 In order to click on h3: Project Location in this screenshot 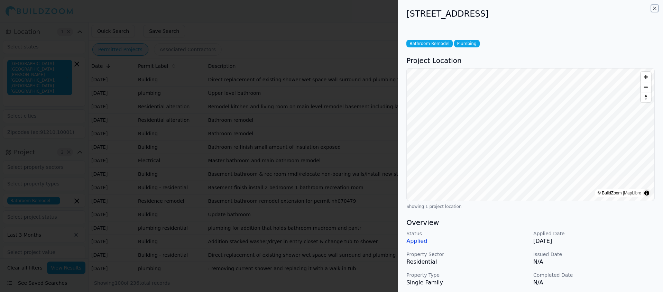, I will do `click(531, 61)`.